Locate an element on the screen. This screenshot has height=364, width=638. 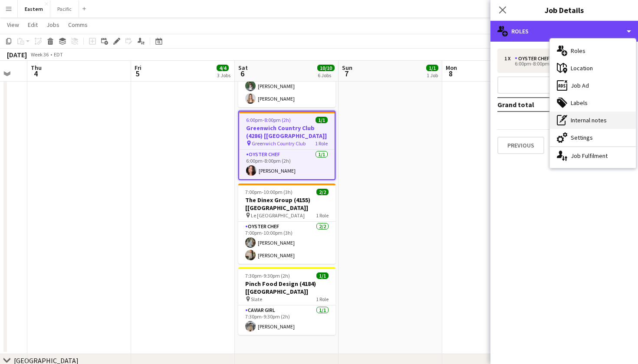
span: 4/4 is located at coordinates (223, 67).